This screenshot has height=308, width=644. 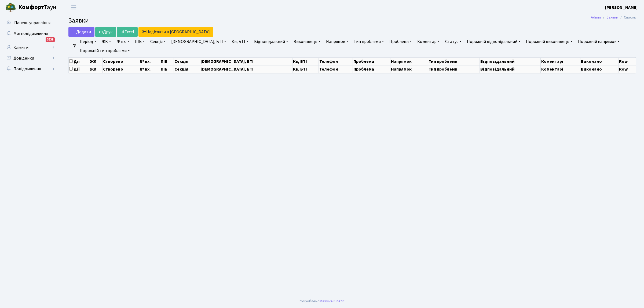 I want to click on span: Панель управління, so click(x=32, y=23).